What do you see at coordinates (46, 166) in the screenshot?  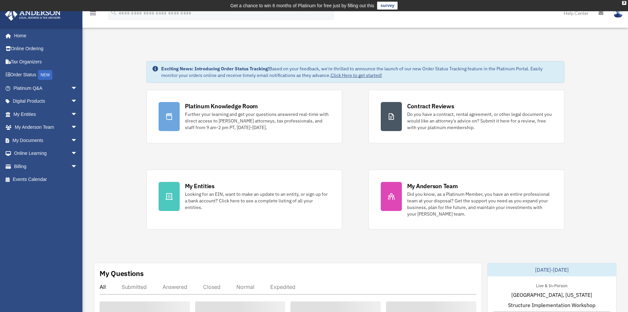 I see `a: Billingarrow_drop_down` at bounding box center [46, 166].